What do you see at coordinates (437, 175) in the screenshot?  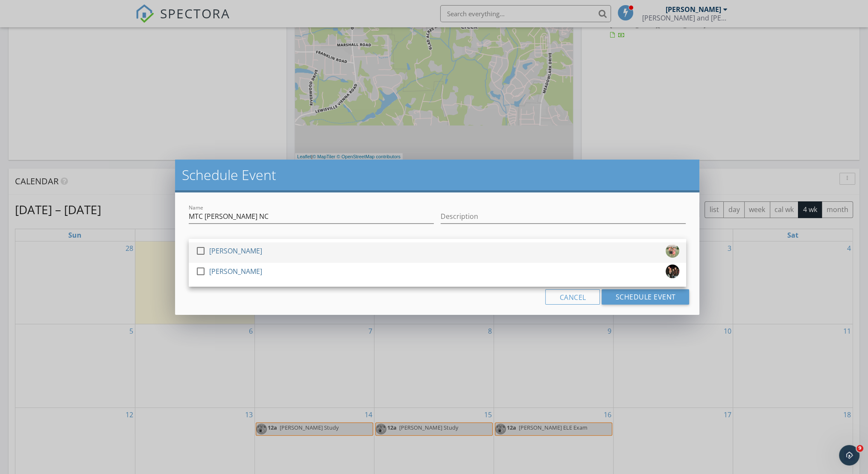 I see `h2: Schedule Event` at bounding box center [437, 175].